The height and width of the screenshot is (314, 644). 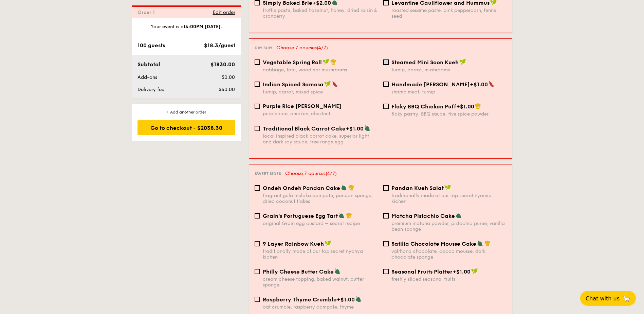 I want to click on span: Matcha Pistachio Cake, so click(x=423, y=216).